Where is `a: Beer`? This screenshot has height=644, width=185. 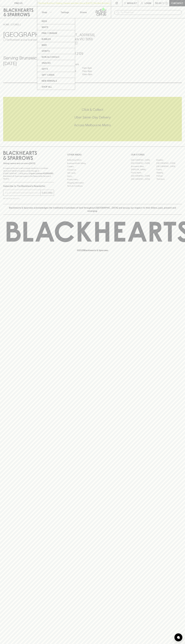 a: Beer is located at coordinates (56, 45).